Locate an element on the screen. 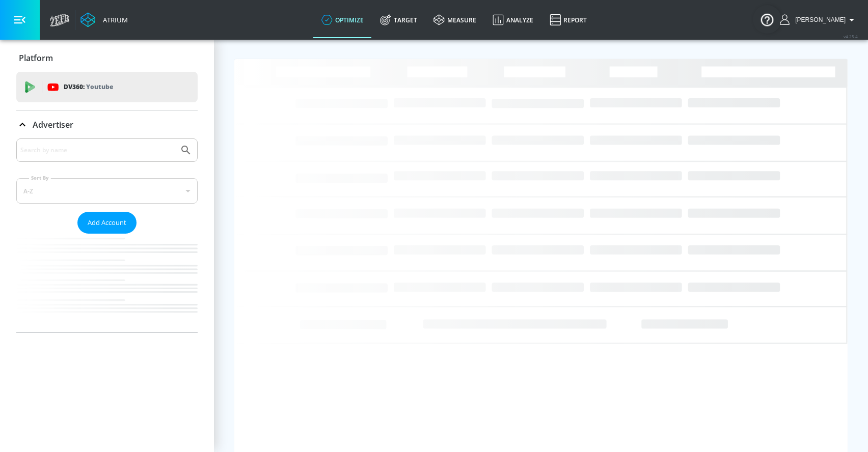 This screenshot has height=452, width=868. div: DV360: Youtube is located at coordinates (107, 87).